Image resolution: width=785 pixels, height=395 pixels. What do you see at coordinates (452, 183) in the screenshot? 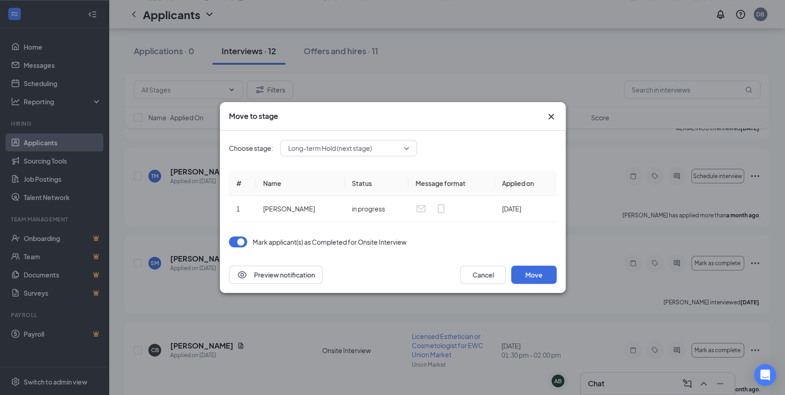
I see `th: Message format` at bounding box center [452, 183].